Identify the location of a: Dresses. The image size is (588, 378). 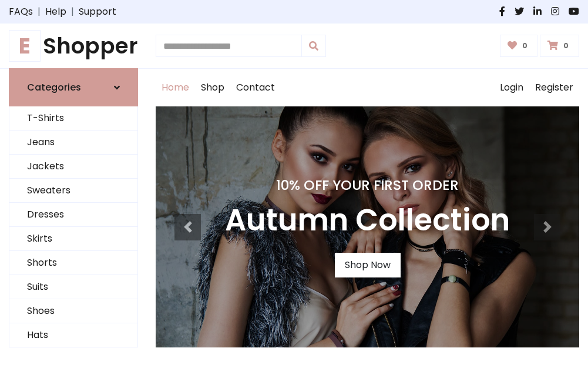
(73, 215).